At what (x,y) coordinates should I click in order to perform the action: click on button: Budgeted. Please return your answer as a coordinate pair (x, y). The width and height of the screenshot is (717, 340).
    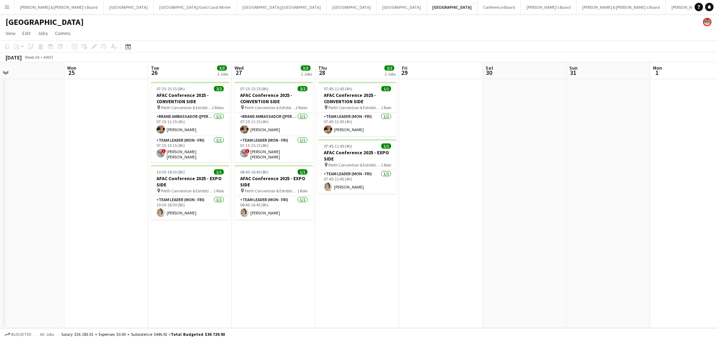
    Looking at the image, I should click on (18, 335).